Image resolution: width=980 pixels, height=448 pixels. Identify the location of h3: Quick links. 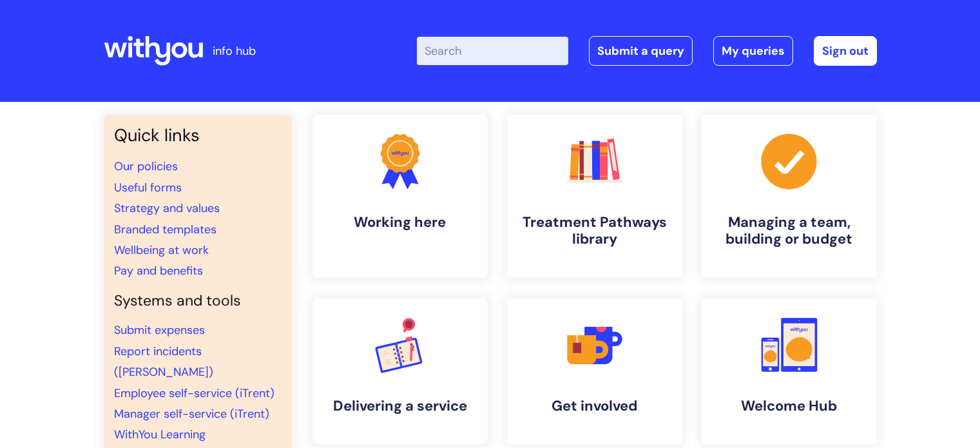
(198, 135).